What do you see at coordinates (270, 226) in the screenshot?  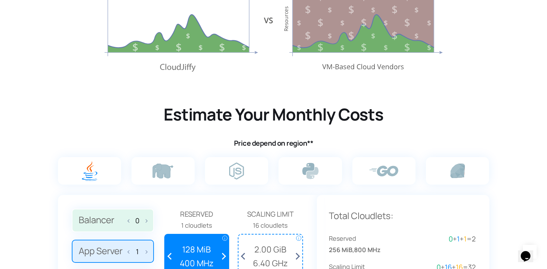 I see `div: 16 cloudlets` at bounding box center [270, 226].